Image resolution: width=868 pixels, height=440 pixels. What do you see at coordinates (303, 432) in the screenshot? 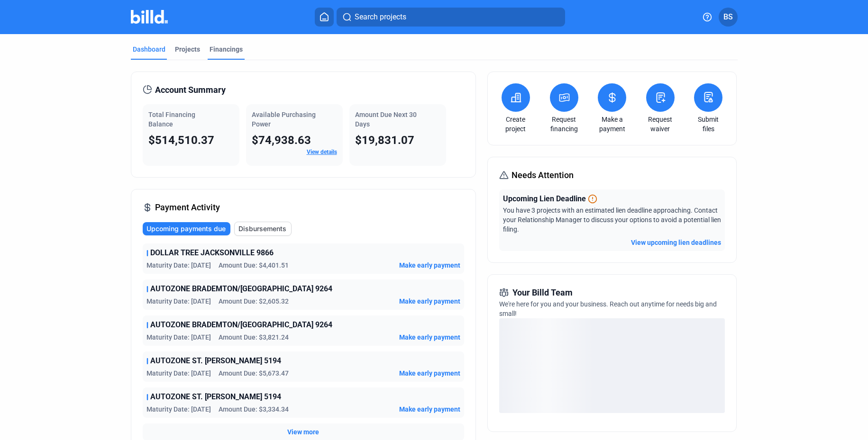
I see `span: View more` at bounding box center [303, 432].